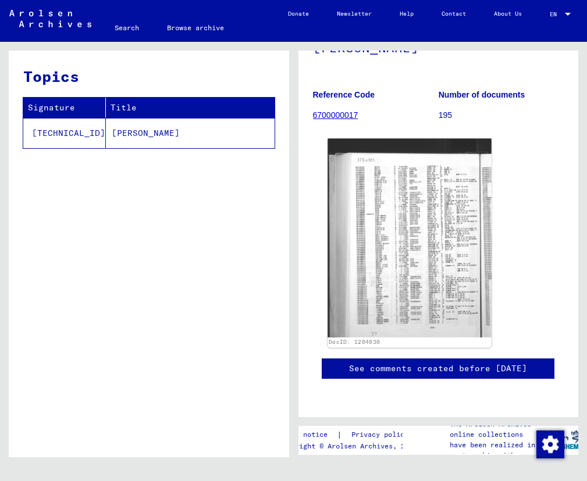  Describe the element at coordinates (148, 76) in the screenshot. I see `h3: Topics` at that location.